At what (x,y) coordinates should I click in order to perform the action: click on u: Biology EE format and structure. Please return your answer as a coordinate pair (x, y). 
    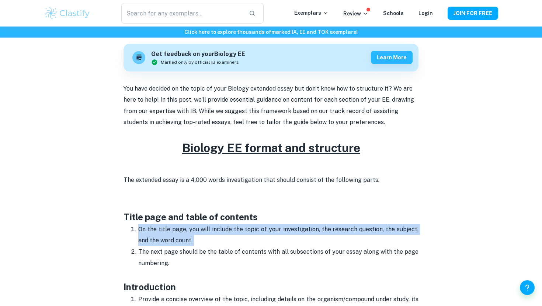
    Looking at the image, I should click on (271, 148).